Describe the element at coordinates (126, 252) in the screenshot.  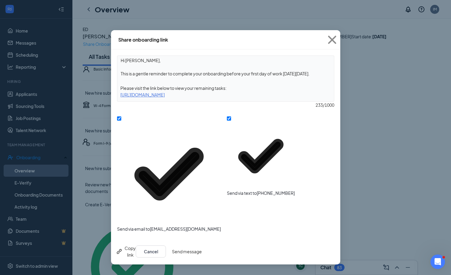
I see `div: Copy link` at that location.